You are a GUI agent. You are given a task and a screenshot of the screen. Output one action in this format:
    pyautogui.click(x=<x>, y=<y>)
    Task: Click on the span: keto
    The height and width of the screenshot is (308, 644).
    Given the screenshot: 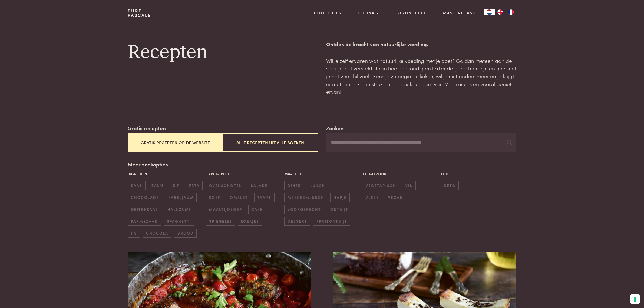 What is the action you would take?
    pyautogui.click(x=449, y=185)
    